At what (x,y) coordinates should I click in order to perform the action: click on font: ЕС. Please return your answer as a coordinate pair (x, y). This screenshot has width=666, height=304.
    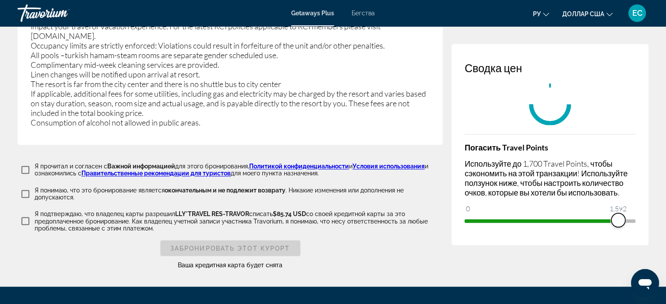
    Looking at the image, I should click on (637, 13).